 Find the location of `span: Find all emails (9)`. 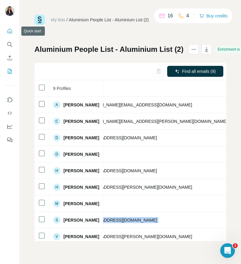

span: Find all emails (9) is located at coordinates (199, 71).